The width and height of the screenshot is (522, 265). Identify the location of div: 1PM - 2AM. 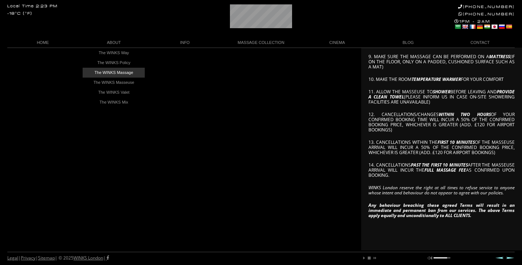
(485, 25).